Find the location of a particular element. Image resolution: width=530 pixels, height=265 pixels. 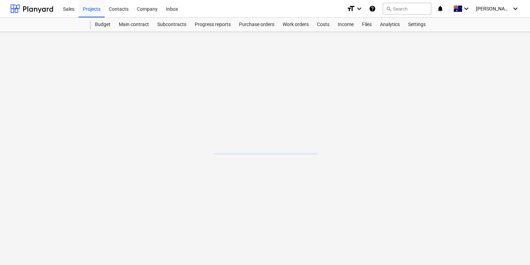

div: Purchase orders is located at coordinates (257, 25).